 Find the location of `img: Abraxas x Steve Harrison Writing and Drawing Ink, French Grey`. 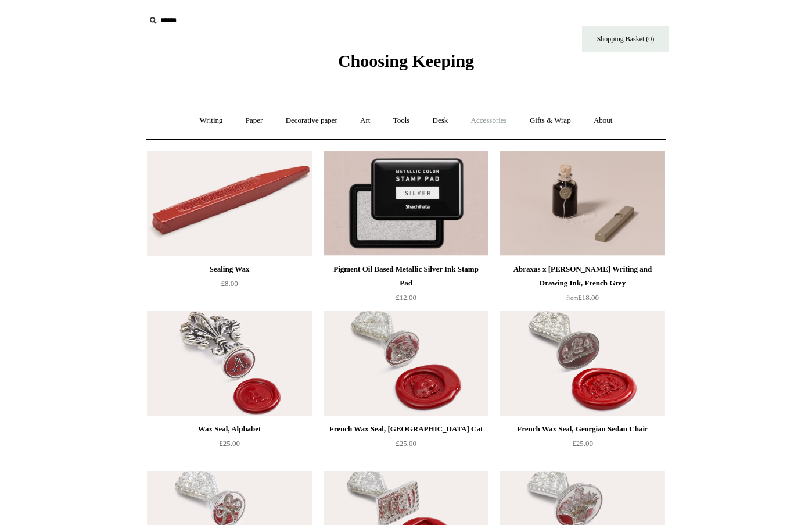

img: Abraxas x Steve Harrison Writing and Drawing Ink, French Grey is located at coordinates (583, 203).